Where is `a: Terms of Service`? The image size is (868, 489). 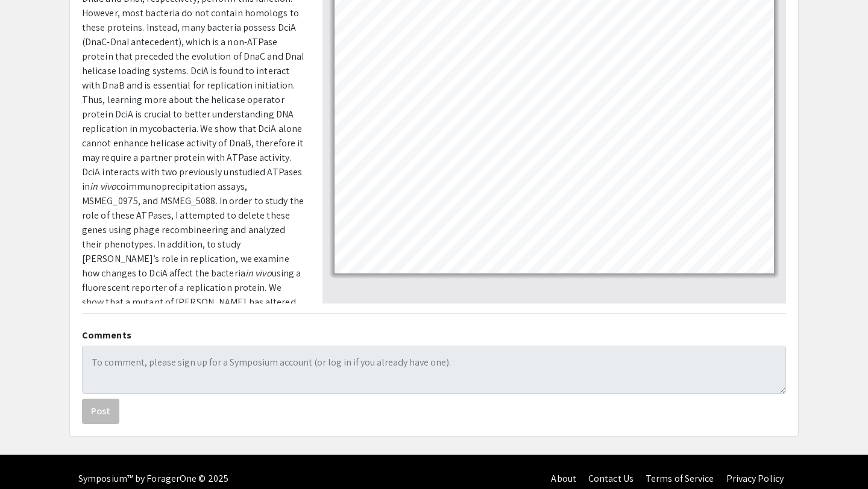
a: Terms of Service is located at coordinates (680, 478).